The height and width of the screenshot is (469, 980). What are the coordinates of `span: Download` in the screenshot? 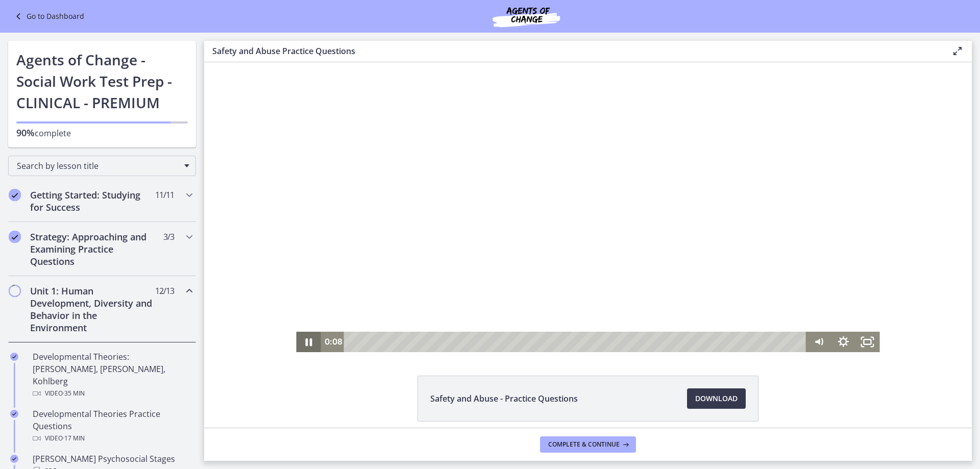 It's located at (716, 399).